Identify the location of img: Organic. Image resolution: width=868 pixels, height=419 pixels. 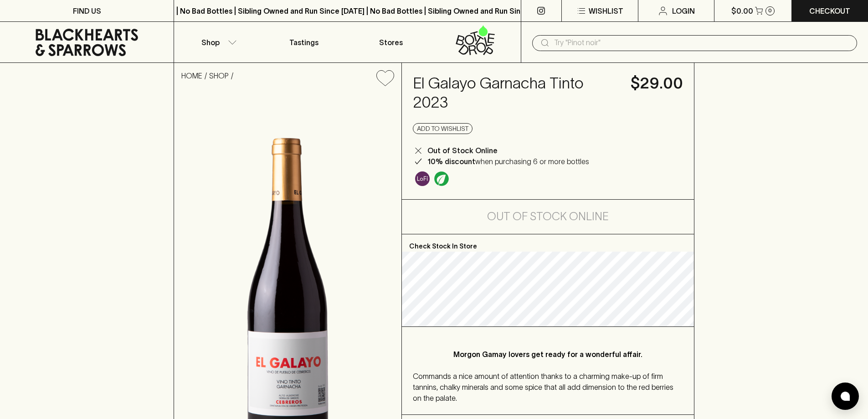
(441, 179).